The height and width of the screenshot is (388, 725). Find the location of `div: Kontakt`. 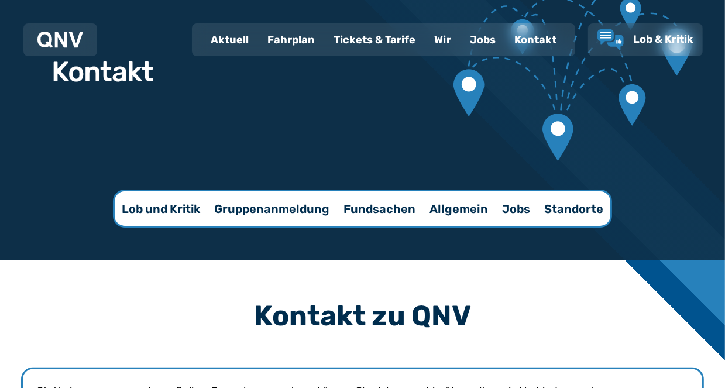

div: Kontakt is located at coordinates (535, 40).